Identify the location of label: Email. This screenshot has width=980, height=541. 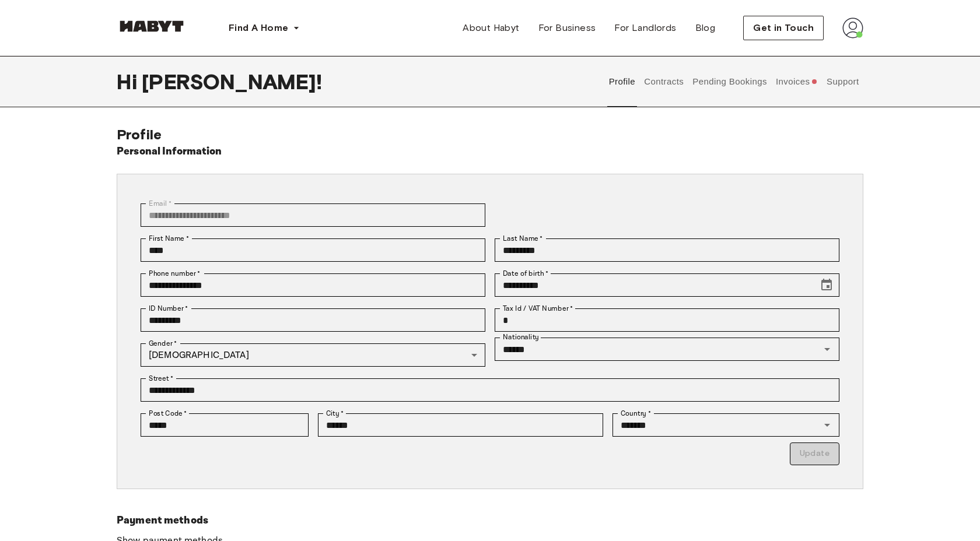
(159, 203).